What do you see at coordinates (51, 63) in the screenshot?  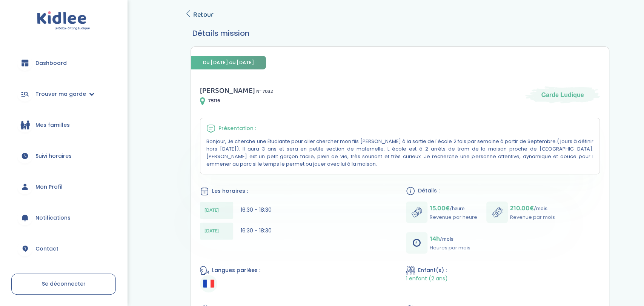 I see `span: Dashboard` at bounding box center [51, 63].